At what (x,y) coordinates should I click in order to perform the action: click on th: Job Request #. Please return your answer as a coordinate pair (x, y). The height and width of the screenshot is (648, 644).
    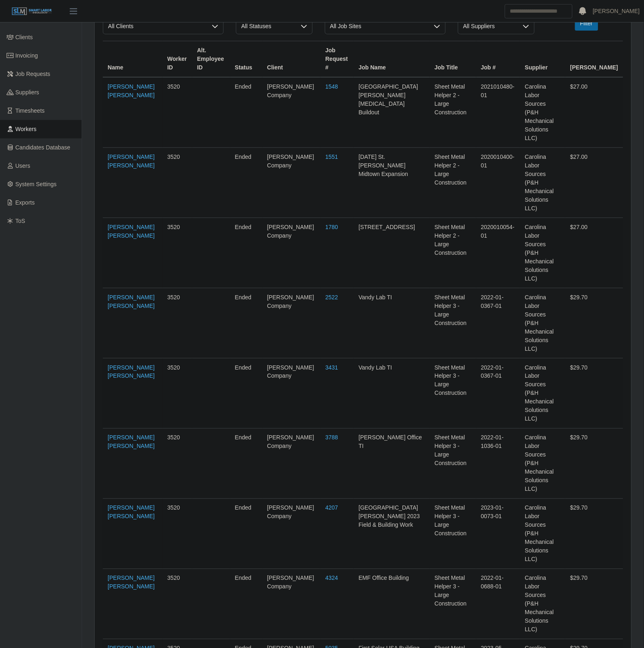
    Looking at the image, I should click on (337, 59).